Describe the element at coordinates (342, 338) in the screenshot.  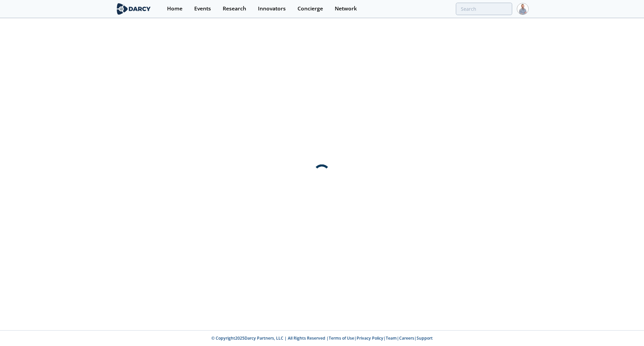
I see `a: Terms of Use` at that location.